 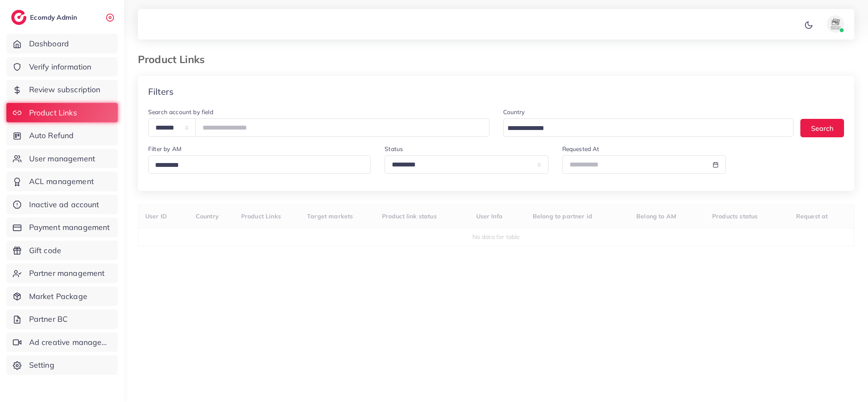 I want to click on a: Payment management, so click(x=62, y=227).